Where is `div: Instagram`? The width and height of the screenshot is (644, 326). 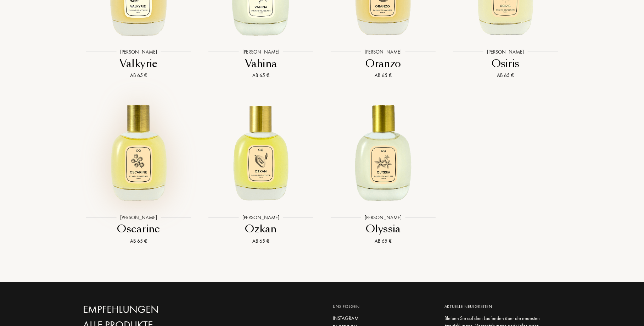 div: Instagram is located at coordinates (383, 318).